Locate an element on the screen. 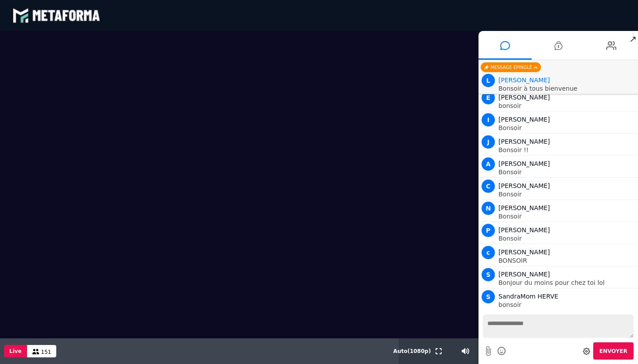 The width and height of the screenshot is (638, 364). p: Bonsoir !! is located at coordinates (567, 150).